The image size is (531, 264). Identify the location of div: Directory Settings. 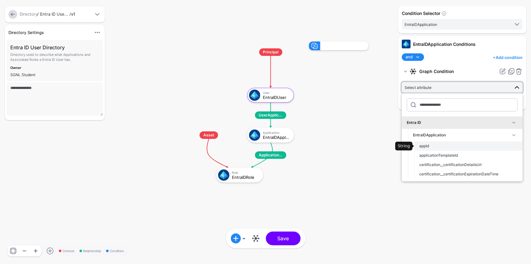
(48, 33).